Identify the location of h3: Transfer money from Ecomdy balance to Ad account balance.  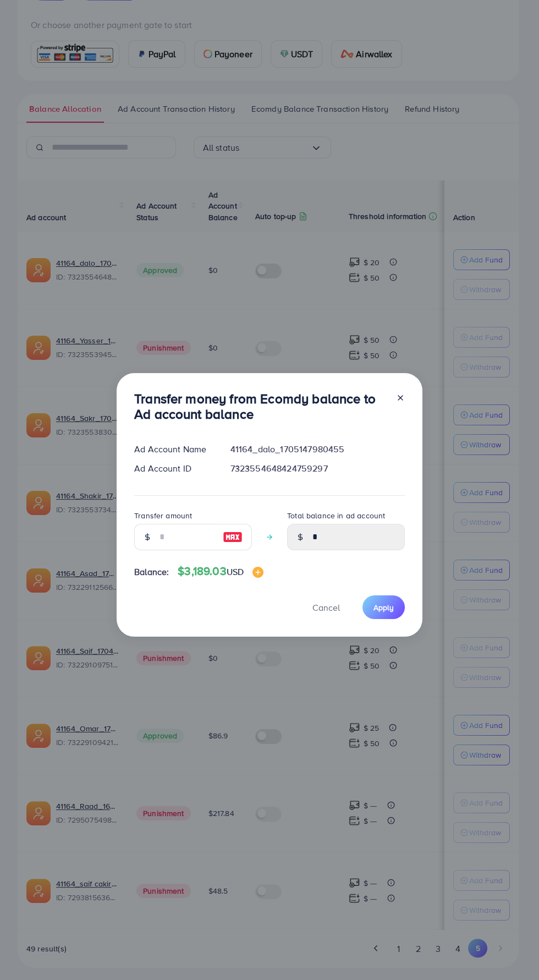
(261, 407).